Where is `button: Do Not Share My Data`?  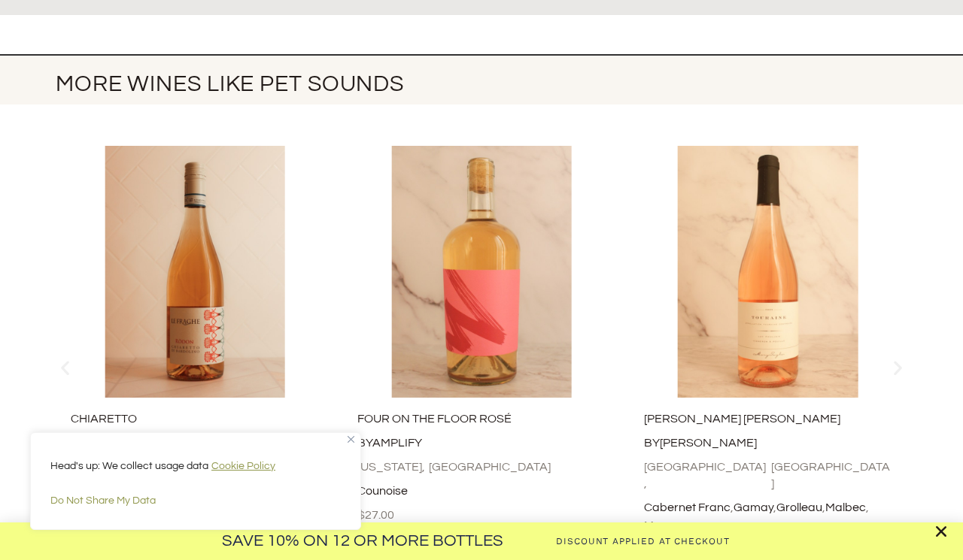 button: Do Not Share My Data is located at coordinates (196, 501).